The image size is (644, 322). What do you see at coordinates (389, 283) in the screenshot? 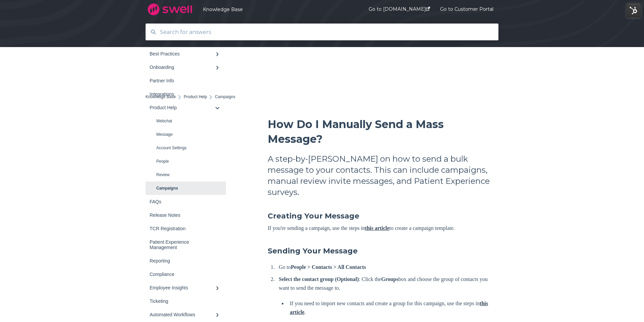
I see `p: : Click the box and choose the group of contacts you want to send the message to.` at bounding box center [389, 283].